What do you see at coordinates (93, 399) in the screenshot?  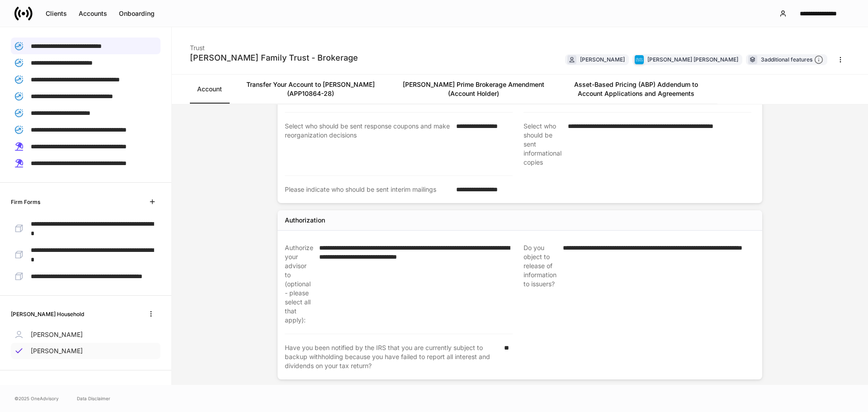 I see `a: Data Disclaimer` at bounding box center [93, 399].